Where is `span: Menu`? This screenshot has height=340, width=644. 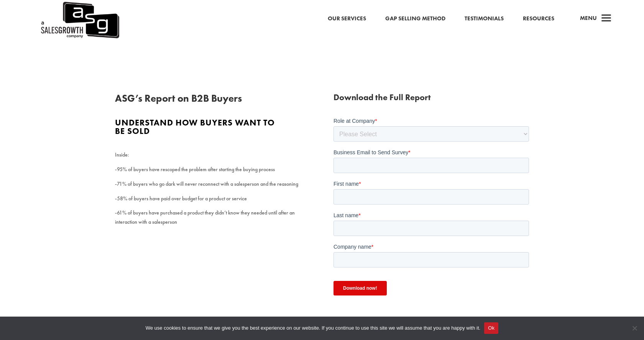
span: Menu is located at coordinates (588, 18).